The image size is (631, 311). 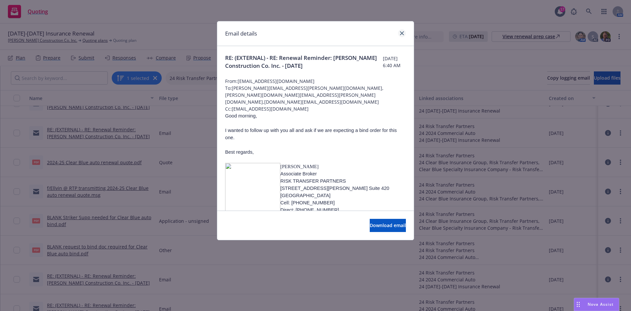 What do you see at coordinates (402, 33) in the screenshot?
I see `a: close` at bounding box center [402, 33].